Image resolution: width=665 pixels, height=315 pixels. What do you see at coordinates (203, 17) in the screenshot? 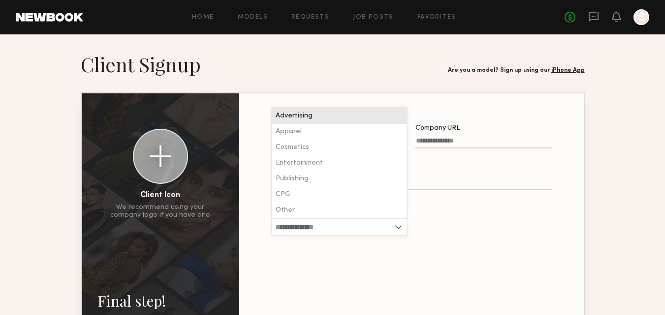
I see `a: Home` at bounding box center [203, 17].